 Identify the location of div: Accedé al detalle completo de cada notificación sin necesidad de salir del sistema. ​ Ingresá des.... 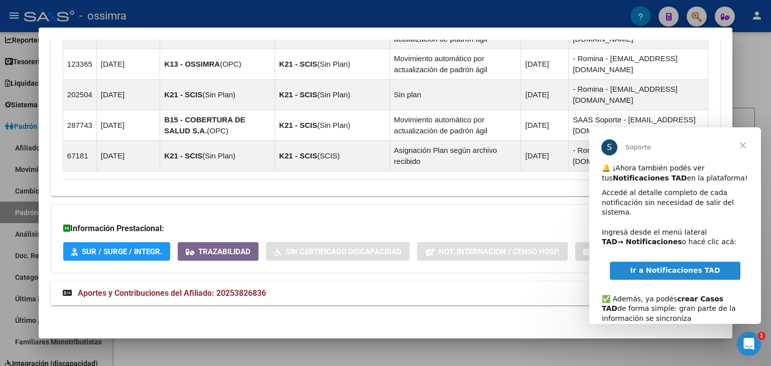
(86, 95).